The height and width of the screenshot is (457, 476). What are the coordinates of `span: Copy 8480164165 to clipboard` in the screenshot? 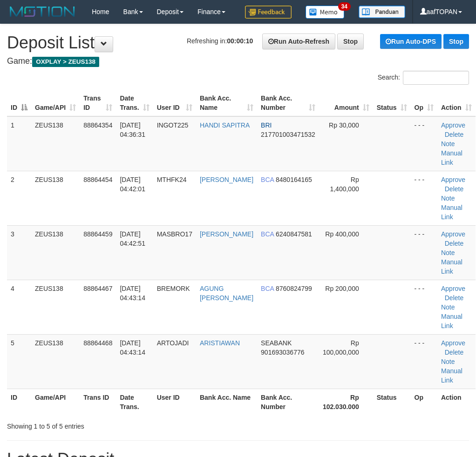 It's located at (294, 180).